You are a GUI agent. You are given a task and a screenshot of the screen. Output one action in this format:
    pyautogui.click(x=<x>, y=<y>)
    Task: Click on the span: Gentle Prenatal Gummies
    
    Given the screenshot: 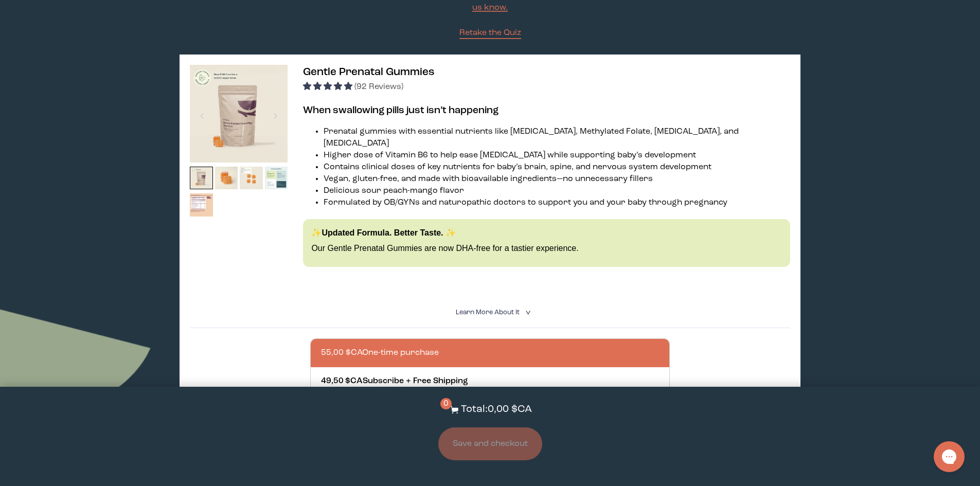 What is the action you would take?
    pyautogui.click(x=369, y=72)
    